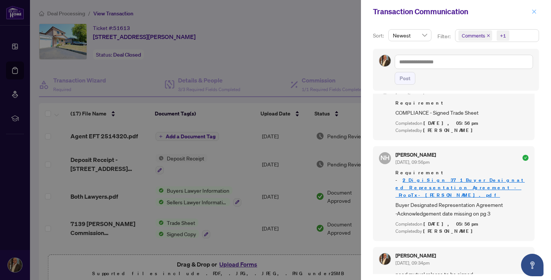 The image size is (551, 280). What do you see at coordinates (451, 12) in the screenshot?
I see `div: Transaction Communication` at bounding box center [451, 12].